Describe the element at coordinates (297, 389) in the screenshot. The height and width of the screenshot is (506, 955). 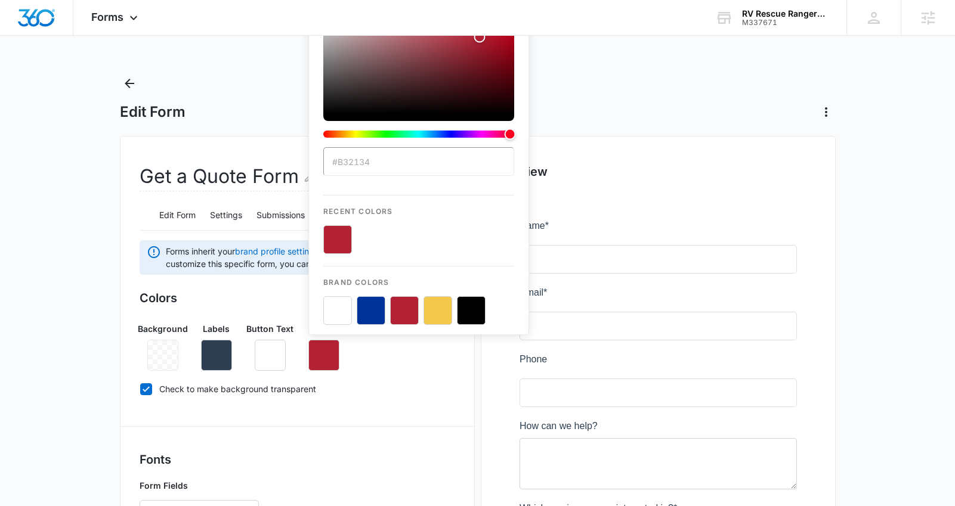
I see `label: Check to make background transparent` at that location.